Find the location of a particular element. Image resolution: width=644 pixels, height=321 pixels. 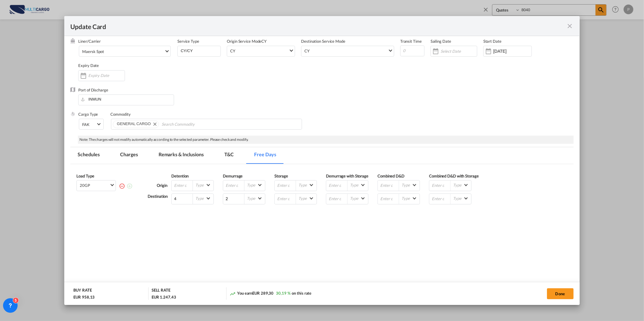

input: Start Date is located at coordinates (512, 51).